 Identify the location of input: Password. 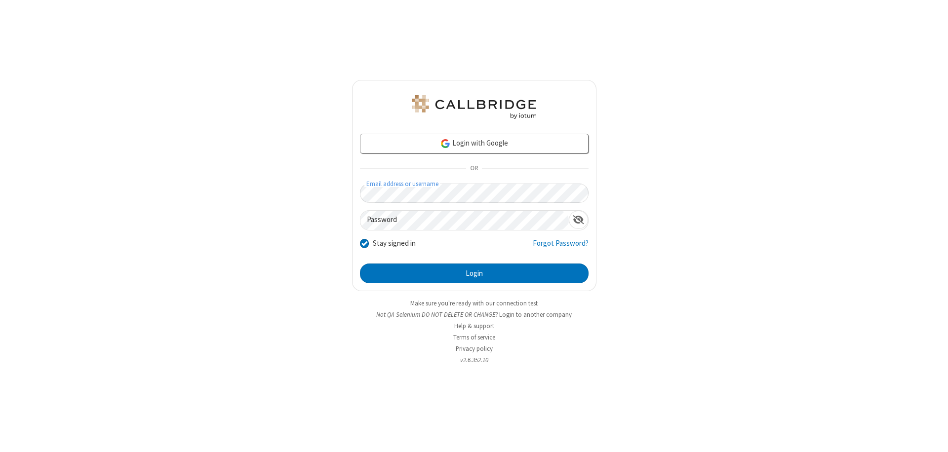
(465, 220).